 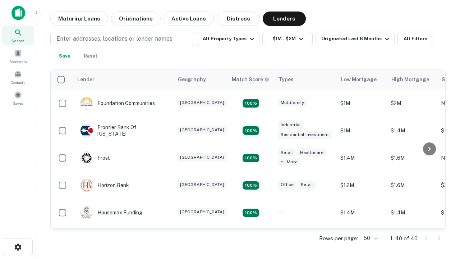 I want to click on a: Borrowers, so click(x=18, y=56).